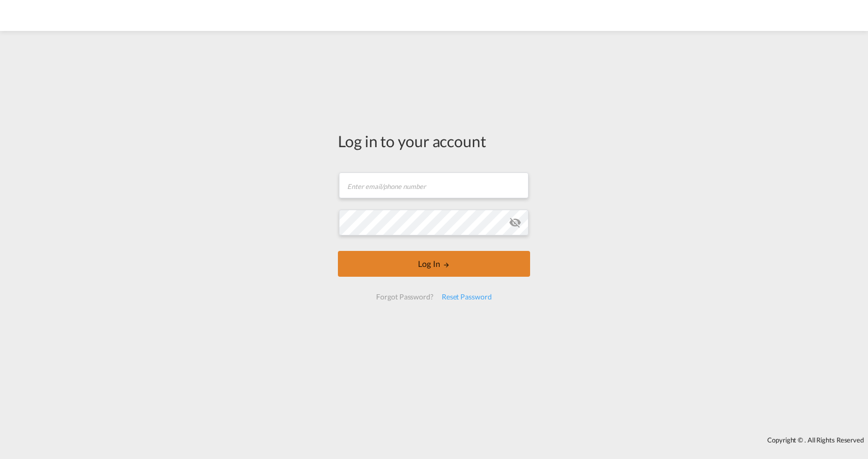 The height and width of the screenshot is (459, 868). Describe the element at coordinates (434, 186) in the screenshot. I see `input: Enter email/phone number` at that location.